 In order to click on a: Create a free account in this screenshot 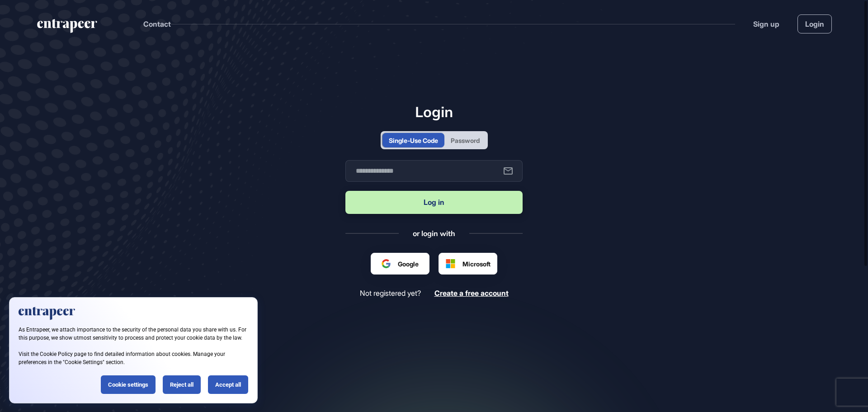, I will do `click(472, 293)`.